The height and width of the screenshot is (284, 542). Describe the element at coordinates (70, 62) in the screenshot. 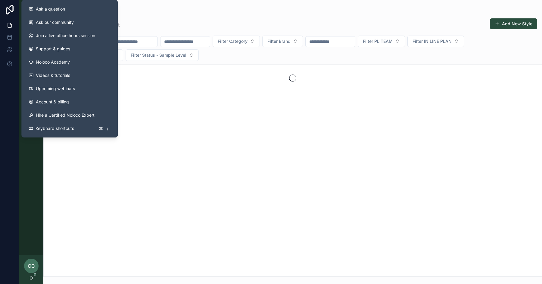

I see `a: Noloco Academy` at that location.